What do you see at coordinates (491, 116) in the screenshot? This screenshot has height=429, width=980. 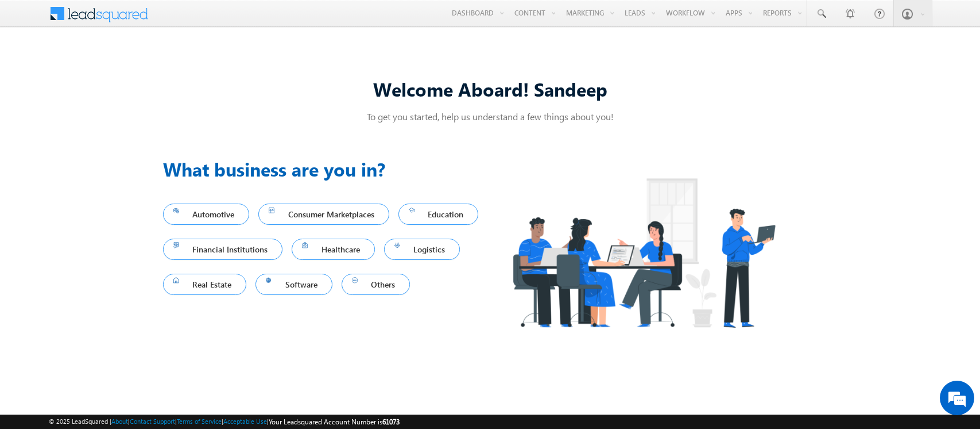 I see `p: To get you started, help us understand a few things about you!` at bounding box center [491, 116].